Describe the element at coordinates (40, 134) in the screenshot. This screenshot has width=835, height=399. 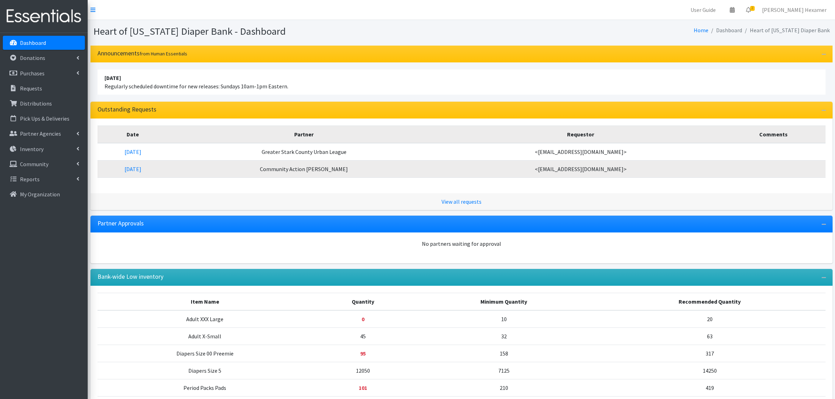
I see `p: Partner Agencies` at that location.